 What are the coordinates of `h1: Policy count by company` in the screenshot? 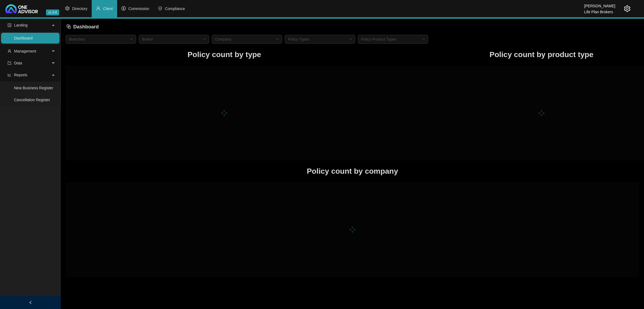 It's located at (353, 171).